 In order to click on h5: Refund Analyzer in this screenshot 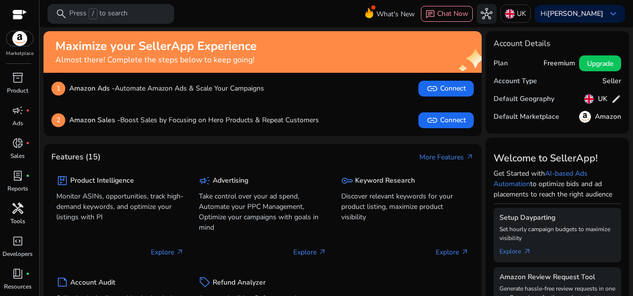, I will do `click(239, 282)`.